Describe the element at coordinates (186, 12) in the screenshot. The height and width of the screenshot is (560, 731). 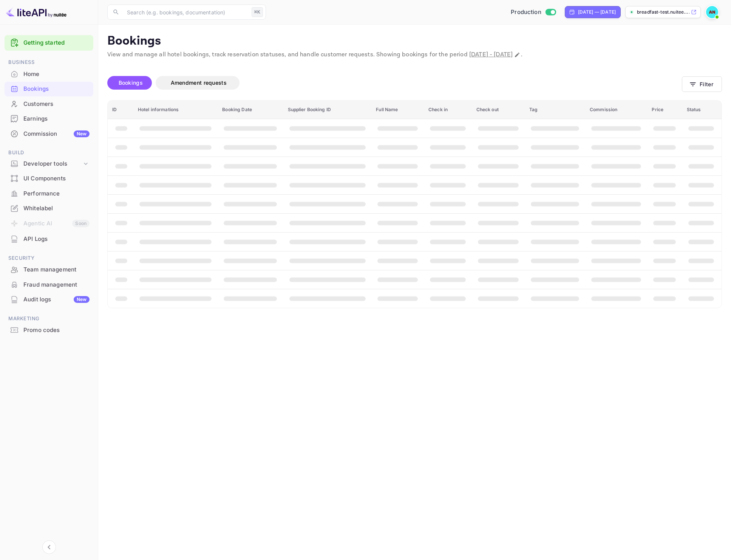
I see `input: Search (e.g. bookings, documentation)` at that location.